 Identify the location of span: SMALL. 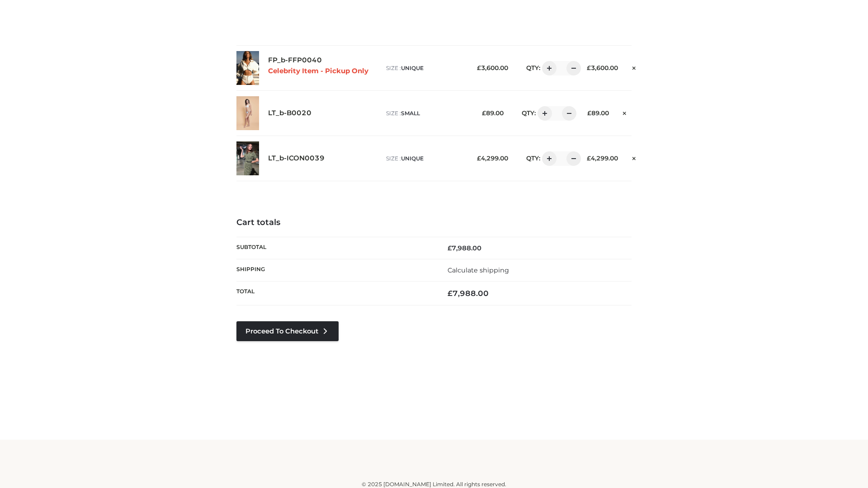
(411, 113).